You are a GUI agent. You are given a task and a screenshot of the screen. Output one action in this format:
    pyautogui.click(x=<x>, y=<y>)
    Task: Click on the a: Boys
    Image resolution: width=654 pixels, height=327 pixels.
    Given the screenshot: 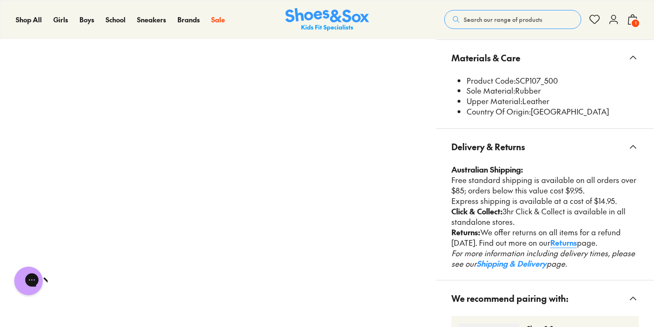 What is the action you would take?
    pyautogui.click(x=87, y=20)
    